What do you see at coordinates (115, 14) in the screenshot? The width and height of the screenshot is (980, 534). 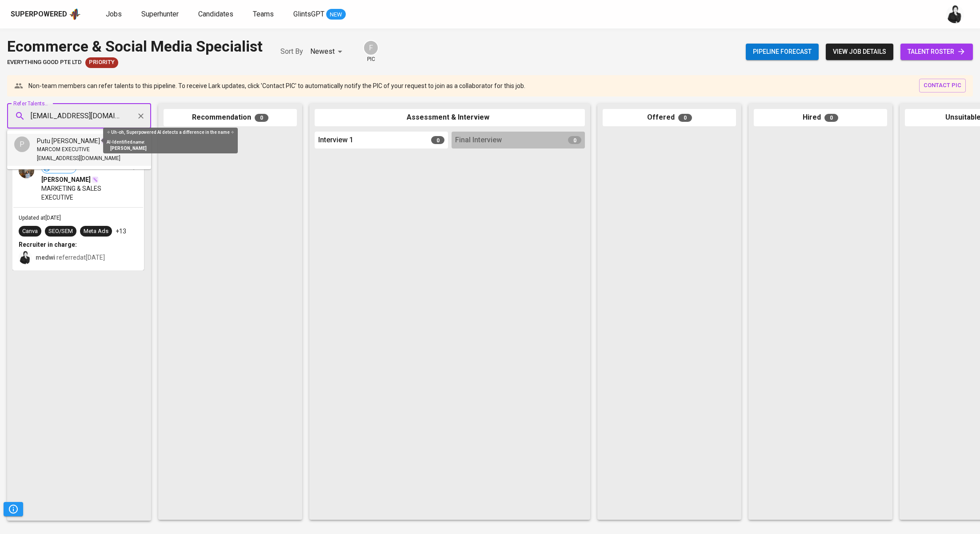 I see `a: Jobs` at bounding box center [115, 14].